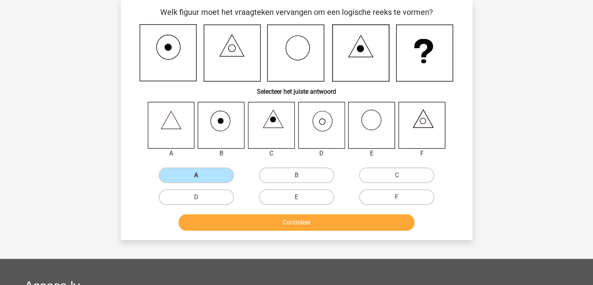 This screenshot has height=285, width=593. Describe the element at coordinates (322, 153) in the screenshot. I see `div: D` at that location.